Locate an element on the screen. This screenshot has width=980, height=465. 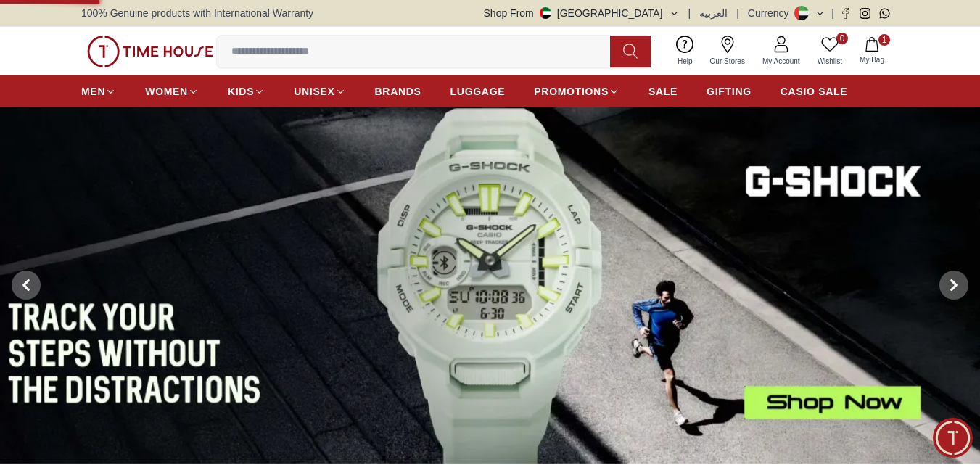
button: 1My Bag is located at coordinates (872, 51).